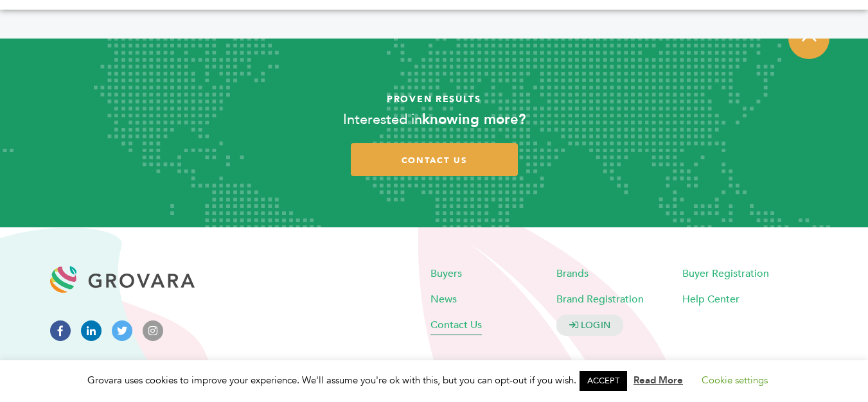  What do you see at coordinates (573, 274) in the screenshot?
I see `span: Brands` at bounding box center [573, 274].